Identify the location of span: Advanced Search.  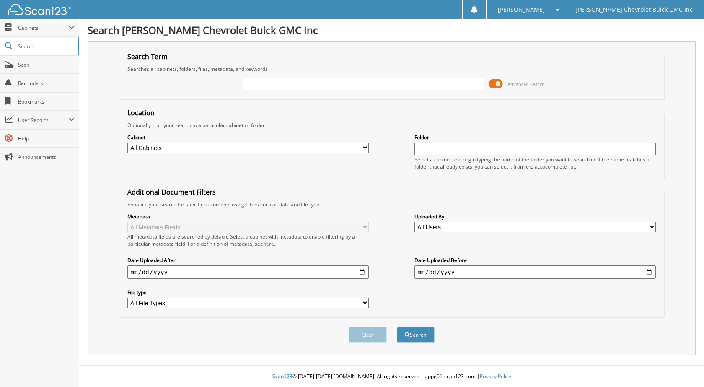
(526, 84).